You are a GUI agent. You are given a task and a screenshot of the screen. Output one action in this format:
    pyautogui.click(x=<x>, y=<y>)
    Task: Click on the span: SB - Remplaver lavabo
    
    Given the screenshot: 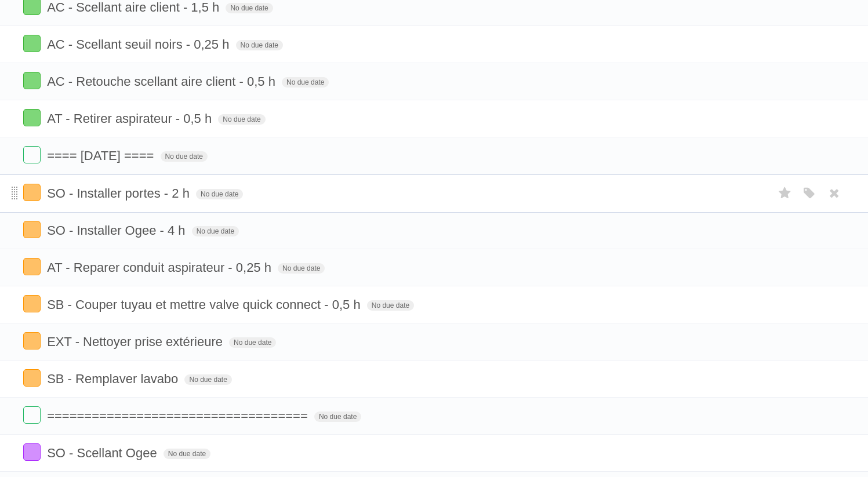 What is the action you would take?
    pyautogui.click(x=113, y=378)
    